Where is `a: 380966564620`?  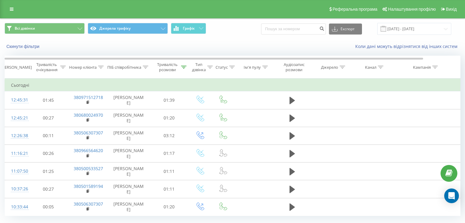
a: 380966564620 is located at coordinates (88, 150).